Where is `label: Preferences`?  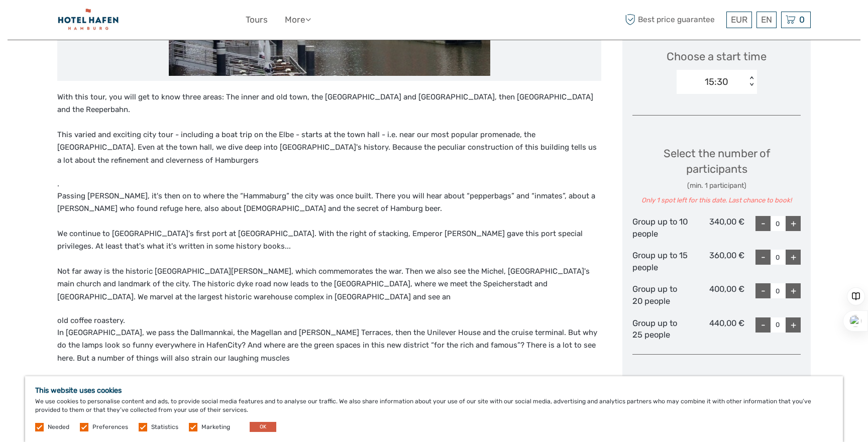
label: Preferences is located at coordinates (110, 427).